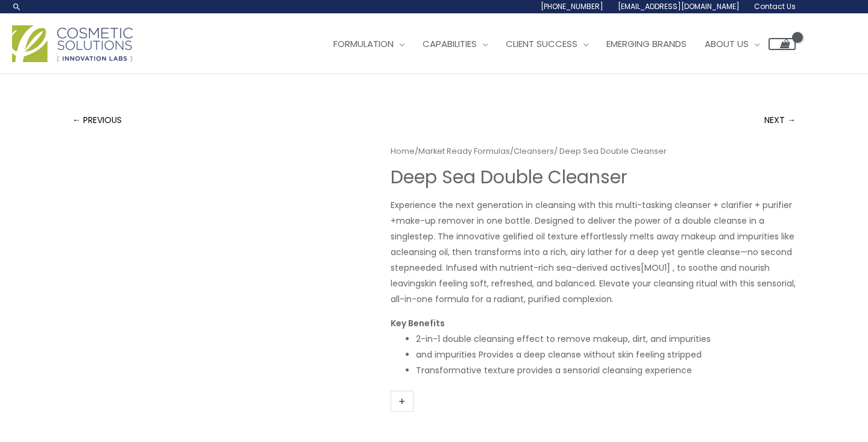 Image resolution: width=868 pixels, height=442 pixels. Describe the element at coordinates (591, 213) in the screenshot. I see `span: Experience the next generation in cleansing with this multi-tasking cleanser + clarifier + purifi...` at that location.